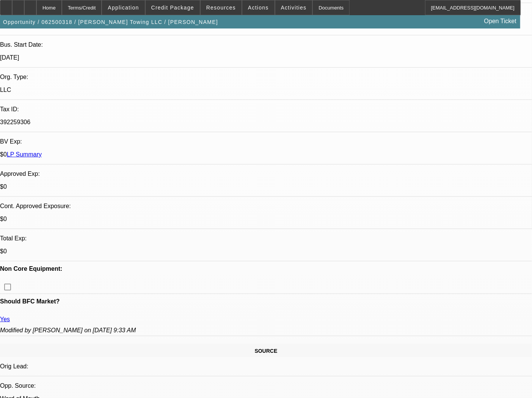 This screenshot has height=398, width=532. I want to click on button: Resources, so click(221, 8).